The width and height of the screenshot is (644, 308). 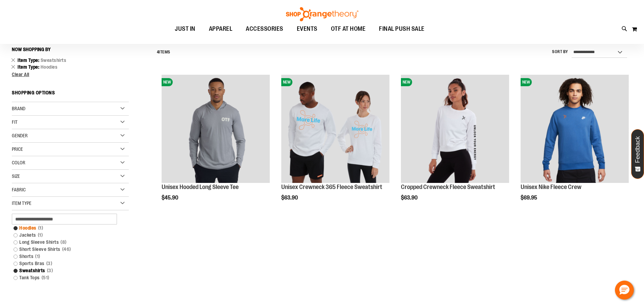 I want to click on a: Long Sleeve Shirts8, so click(x=66, y=242).